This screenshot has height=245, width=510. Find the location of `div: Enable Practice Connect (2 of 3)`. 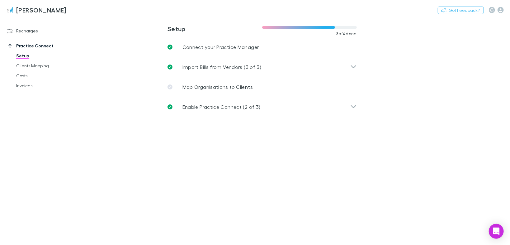

div: Enable Practice Connect (2 of 3) is located at coordinates (262, 107).